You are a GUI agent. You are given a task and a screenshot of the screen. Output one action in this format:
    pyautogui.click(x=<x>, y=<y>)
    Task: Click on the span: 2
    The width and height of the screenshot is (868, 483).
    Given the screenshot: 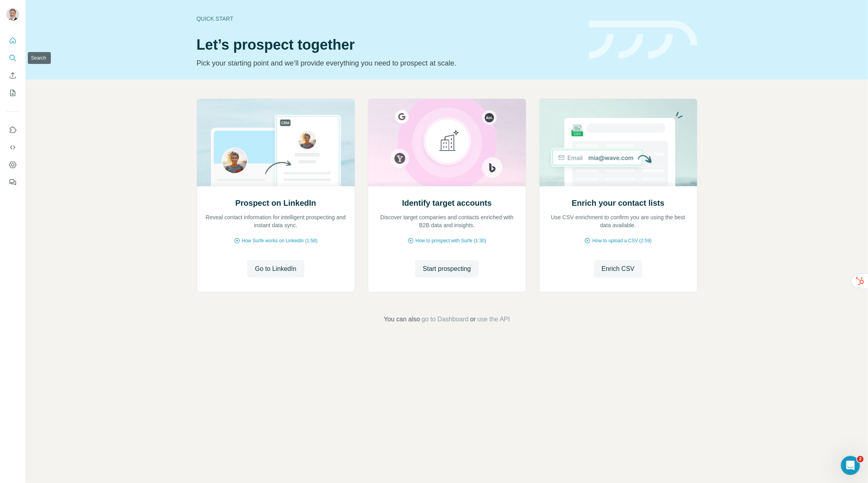 What is the action you would take?
    pyautogui.click(x=860, y=459)
    